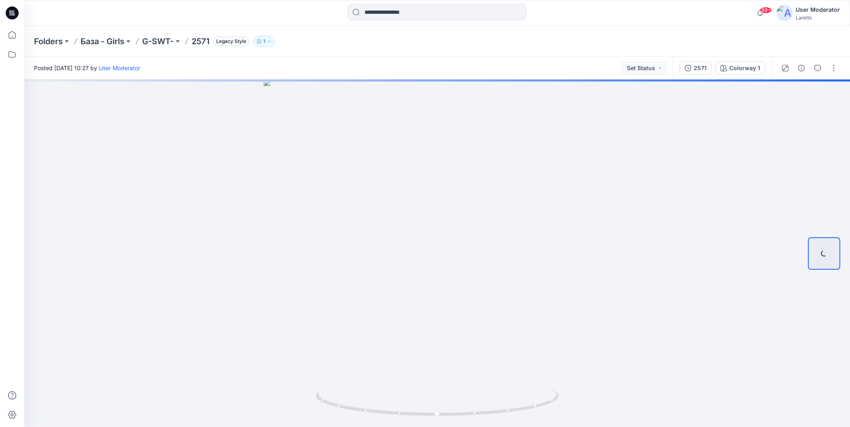 The image size is (850, 427). Describe the element at coordinates (818, 10) in the screenshot. I see `div: User Moderator` at that location.